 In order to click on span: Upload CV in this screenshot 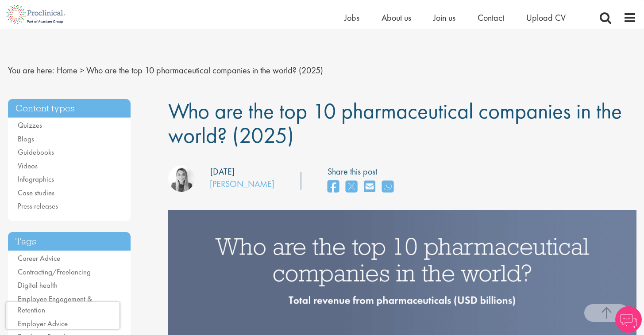, I will do `click(546, 18)`.